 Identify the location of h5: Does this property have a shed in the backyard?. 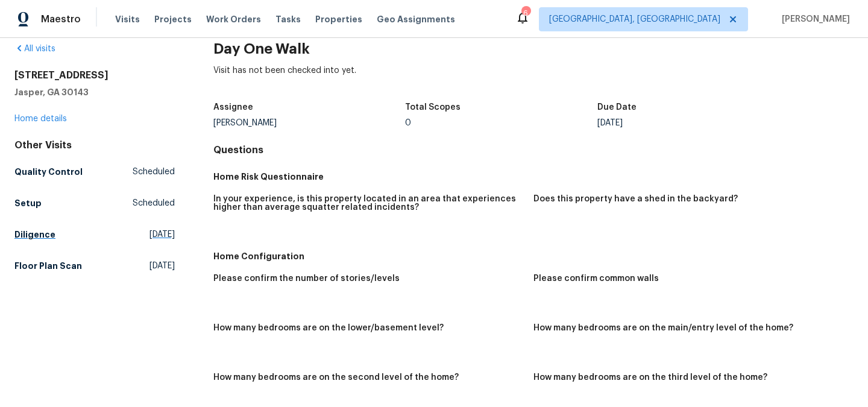
(635, 199).